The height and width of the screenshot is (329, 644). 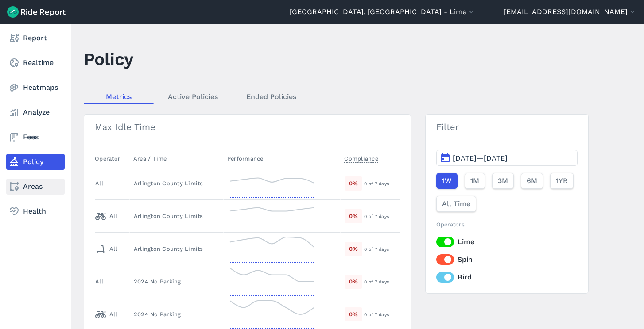 I want to click on label: Lime, so click(x=507, y=242).